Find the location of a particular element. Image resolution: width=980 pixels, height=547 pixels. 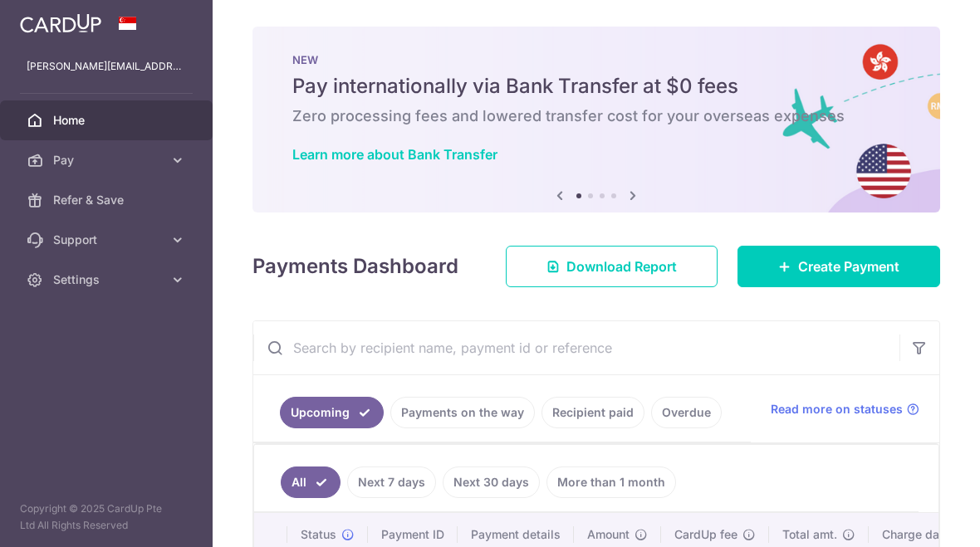

a: Read more on statuses is located at coordinates (844, 410).